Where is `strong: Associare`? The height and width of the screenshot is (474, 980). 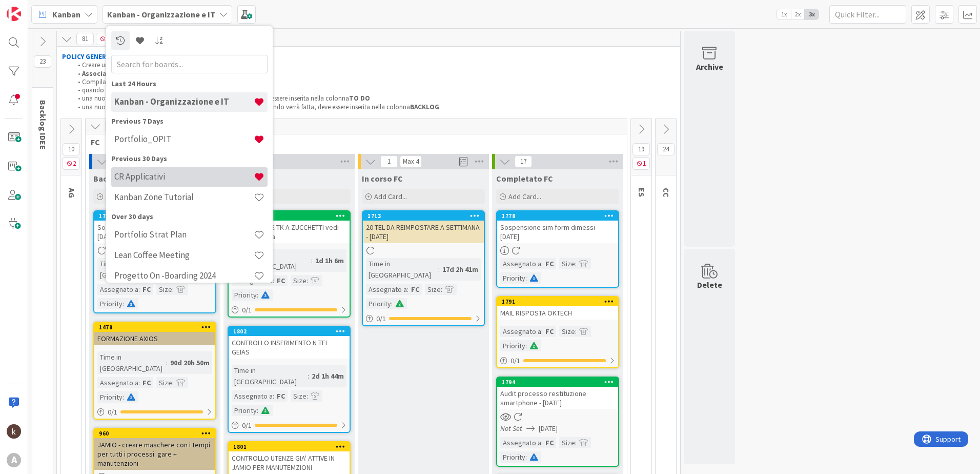 strong: Associare is located at coordinates (97, 73).